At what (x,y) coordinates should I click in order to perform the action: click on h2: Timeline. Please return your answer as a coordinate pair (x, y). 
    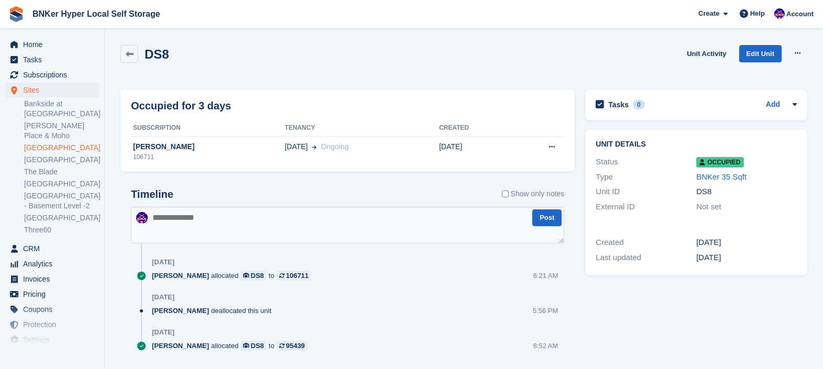
    Looking at the image, I should click on (152, 194).